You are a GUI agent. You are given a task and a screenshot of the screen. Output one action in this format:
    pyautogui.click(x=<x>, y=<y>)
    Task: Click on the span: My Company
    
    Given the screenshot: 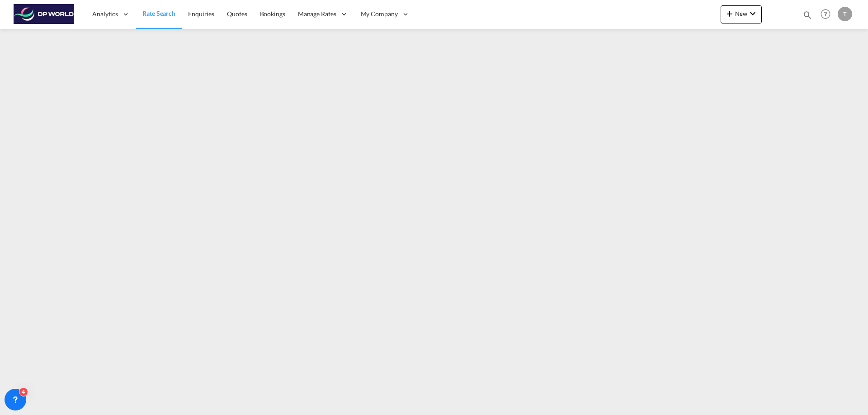 What is the action you would take?
    pyautogui.click(x=380, y=14)
    